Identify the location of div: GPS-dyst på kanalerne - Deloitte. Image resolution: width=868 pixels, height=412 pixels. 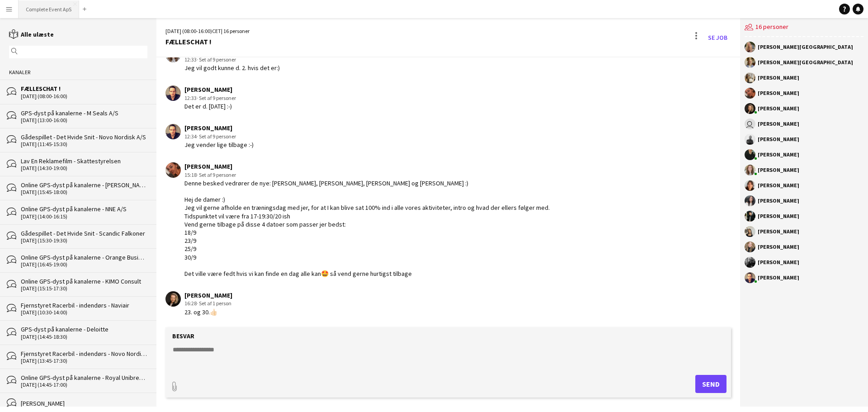
(84, 329).